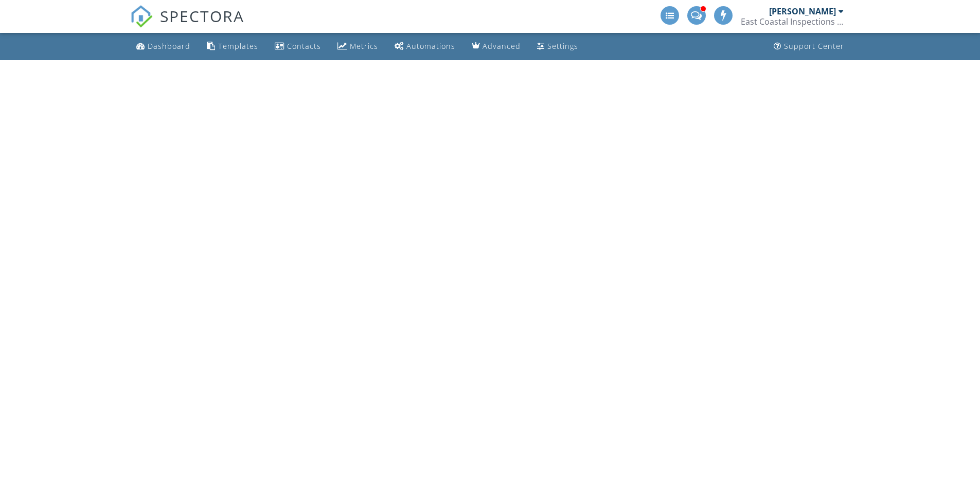 The height and width of the screenshot is (486, 980). I want to click on div: Contacts, so click(304, 46).